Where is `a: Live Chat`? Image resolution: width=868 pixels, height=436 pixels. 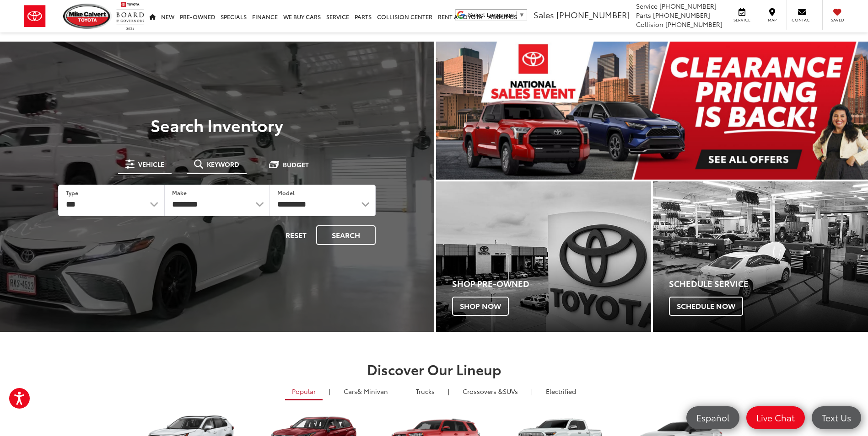
a: Live Chat is located at coordinates (776, 418).